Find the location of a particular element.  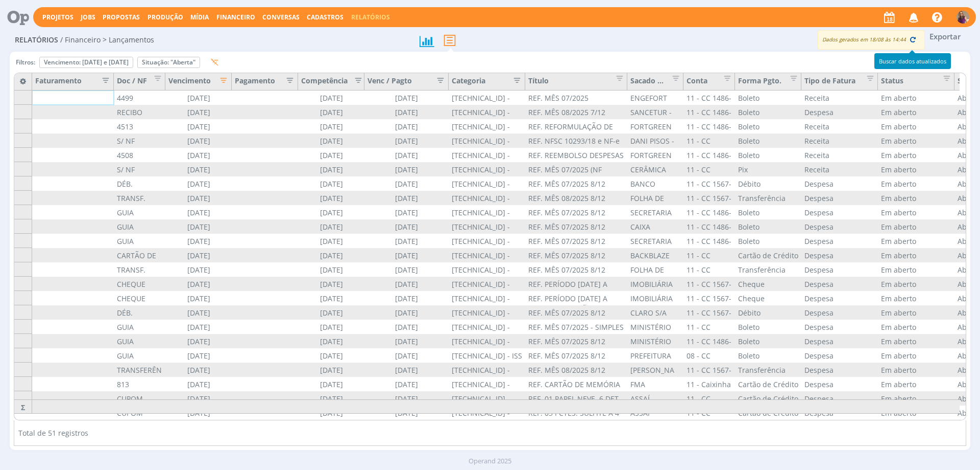

div: Categoria is located at coordinates (486, 82).